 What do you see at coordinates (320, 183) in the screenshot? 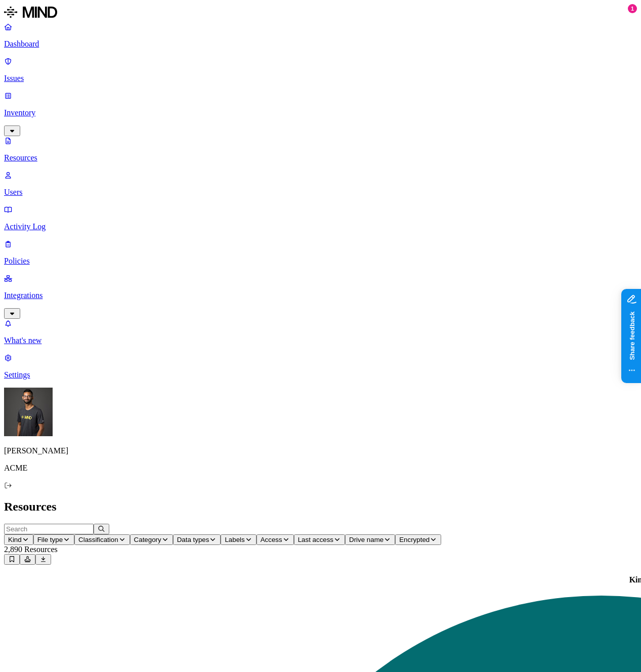
I see `a: Users` at bounding box center [320, 183].